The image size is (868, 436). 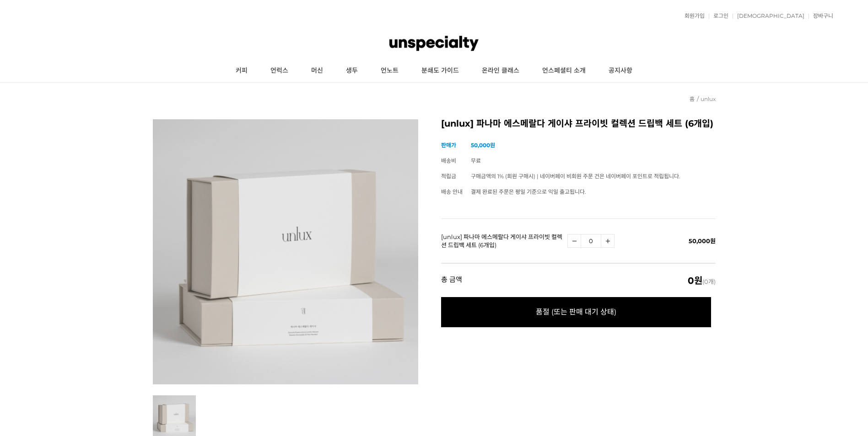 What do you see at coordinates (692, 16) in the screenshot?
I see `a: 회원가입` at bounding box center [692, 16].